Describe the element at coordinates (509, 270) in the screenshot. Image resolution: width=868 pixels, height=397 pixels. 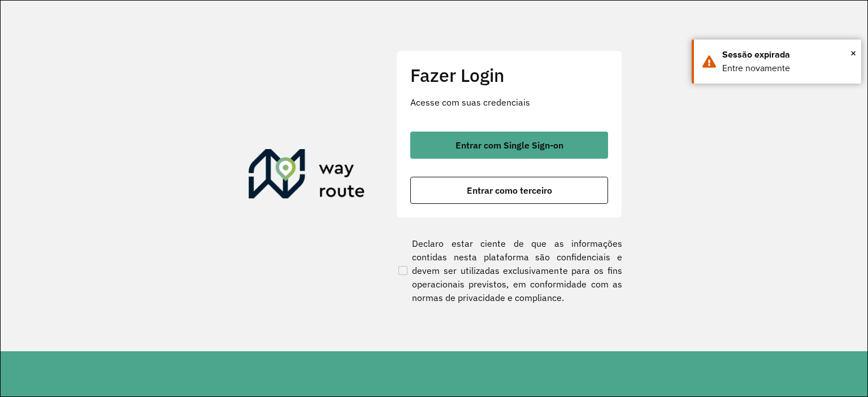
I see `label: Declaro estar ciente de que as informações contidas nesta plataforma são confidenciais e devem se...` at that location.